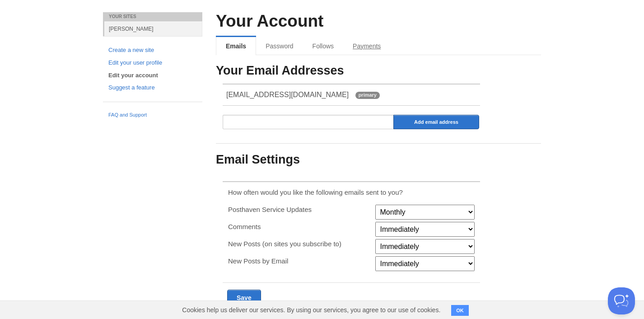 This screenshot has height=319, width=644. I want to click on h3: Your Email Addresses, so click(378, 71).